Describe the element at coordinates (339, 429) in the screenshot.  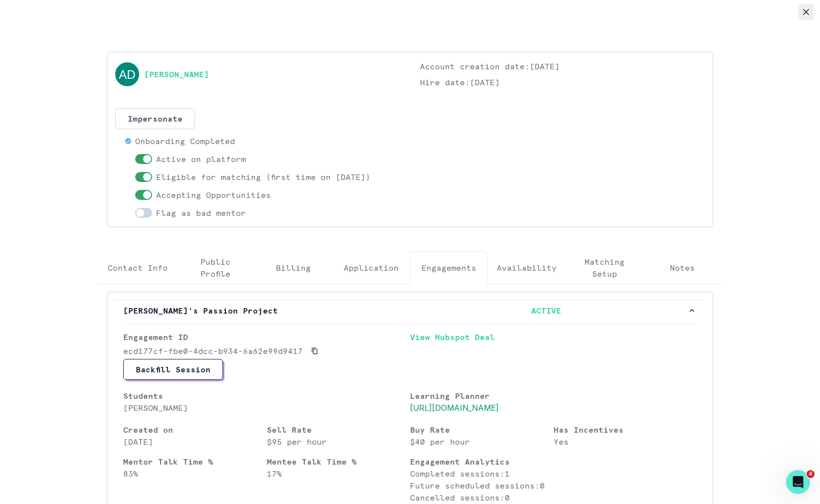
I see `p: Sell Rate` at that location.